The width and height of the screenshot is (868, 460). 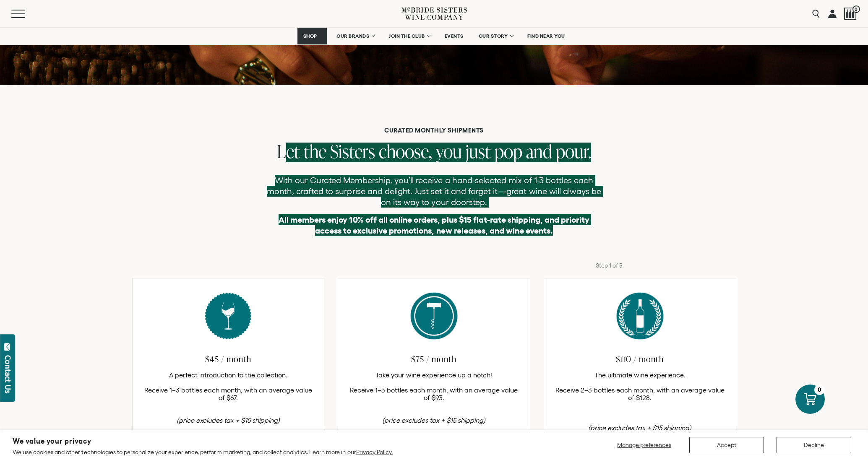 I want to click on button: Manage preferences, so click(x=644, y=445).